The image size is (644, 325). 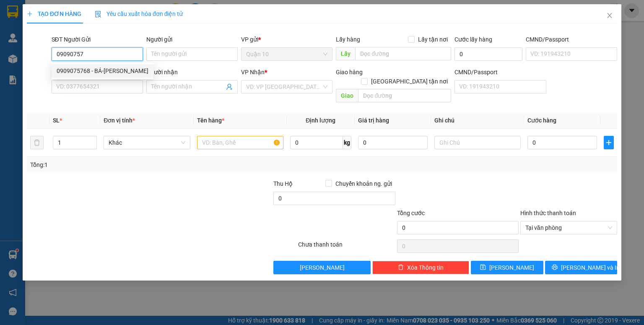 I want to click on button: plus, so click(x=609, y=143).